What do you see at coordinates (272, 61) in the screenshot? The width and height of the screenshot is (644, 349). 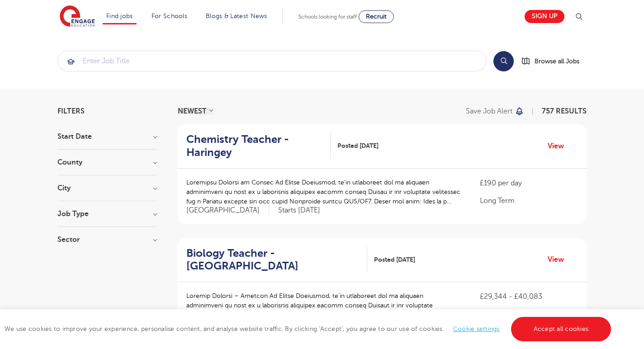 I see `input: Submit` at bounding box center [272, 61].